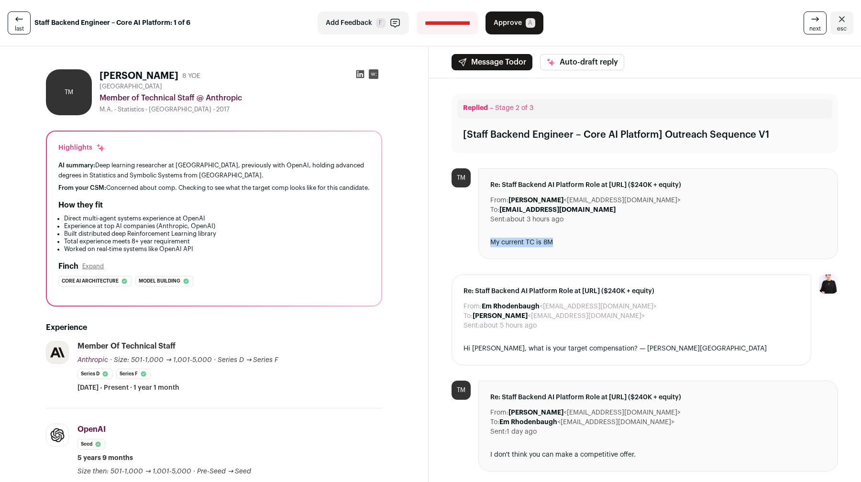 The image size is (861, 482). Describe the element at coordinates (475, 108) in the screenshot. I see `span: Replied` at that location.